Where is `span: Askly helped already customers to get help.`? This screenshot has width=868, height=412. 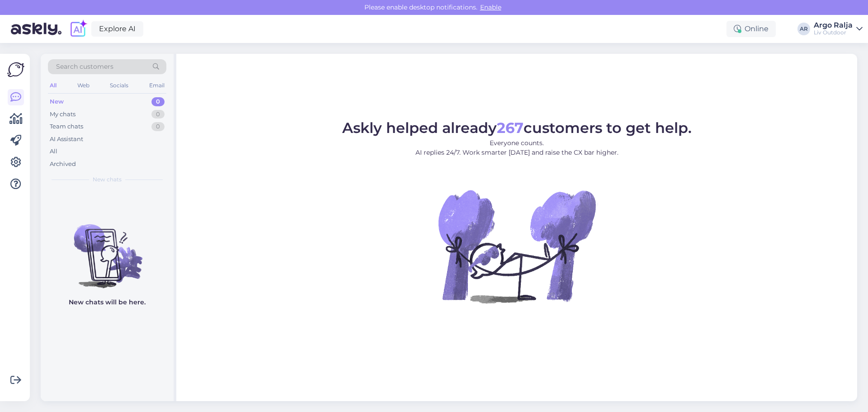
span: Askly helped already customers to get help. is located at coordinates (517, 127).